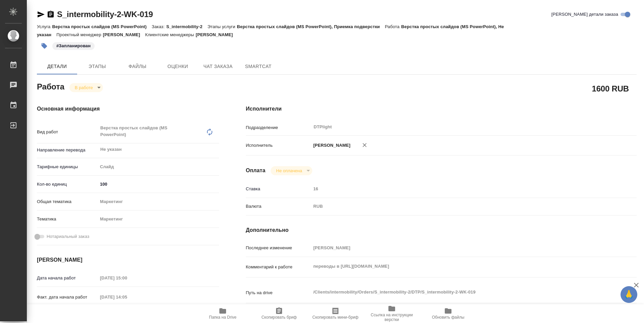 Image resolution: width=644 pixels, height=323 pixels. I want to click on input: ✎ Введи что-нибудь, so click(158, 184).